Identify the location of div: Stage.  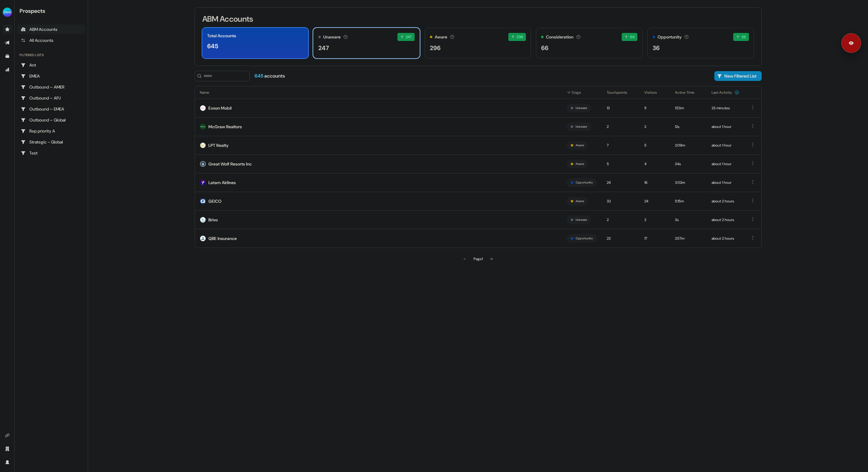
(582, 92).